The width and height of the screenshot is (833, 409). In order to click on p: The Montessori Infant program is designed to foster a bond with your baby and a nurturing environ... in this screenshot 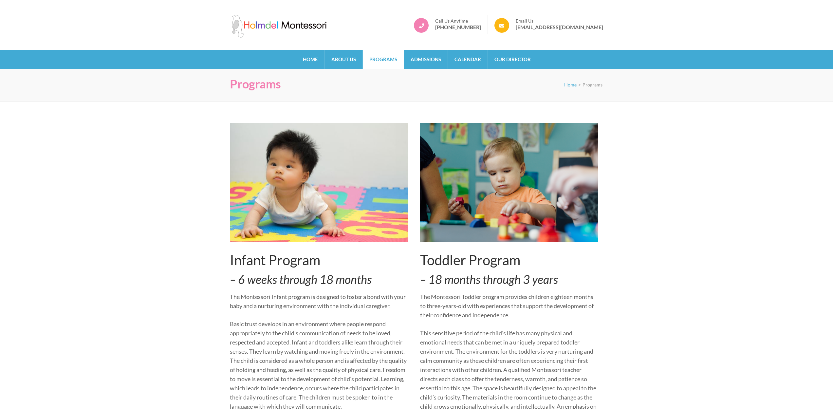, I will do `click(319, 301)`.